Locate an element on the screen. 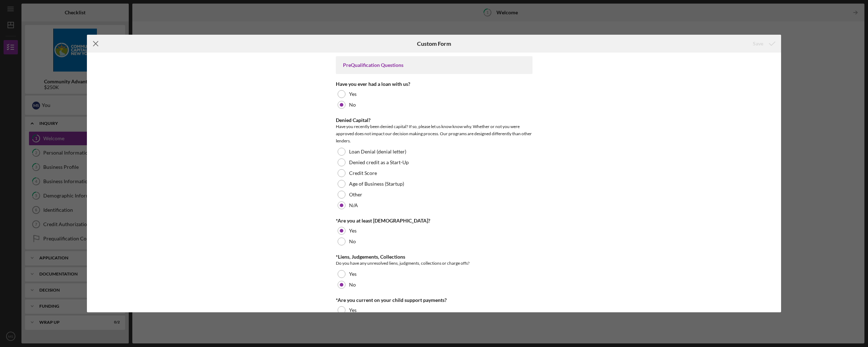 The image size is (868, 347). div: Save is located at coordinates (758, 44).